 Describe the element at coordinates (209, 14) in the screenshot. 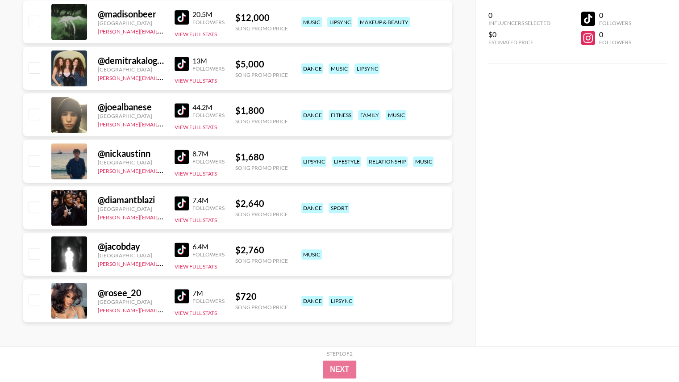

I see `div: 20.5M` at that location.